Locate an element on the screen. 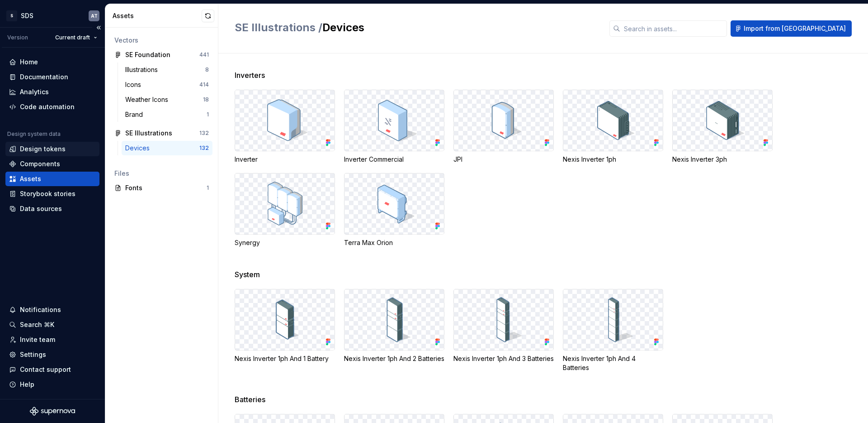  span: System is located at coordinates (247, 275).